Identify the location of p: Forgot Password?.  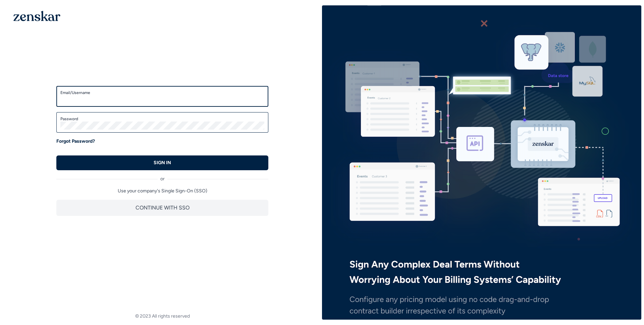
(75, 141).